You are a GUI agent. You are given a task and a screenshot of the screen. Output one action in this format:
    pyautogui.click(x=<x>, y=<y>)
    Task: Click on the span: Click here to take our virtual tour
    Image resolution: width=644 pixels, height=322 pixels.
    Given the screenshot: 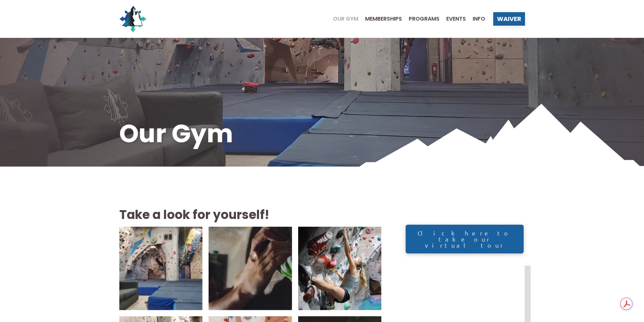 What is the action you would take?
    pyautogui.click(x=465, y=239)
    